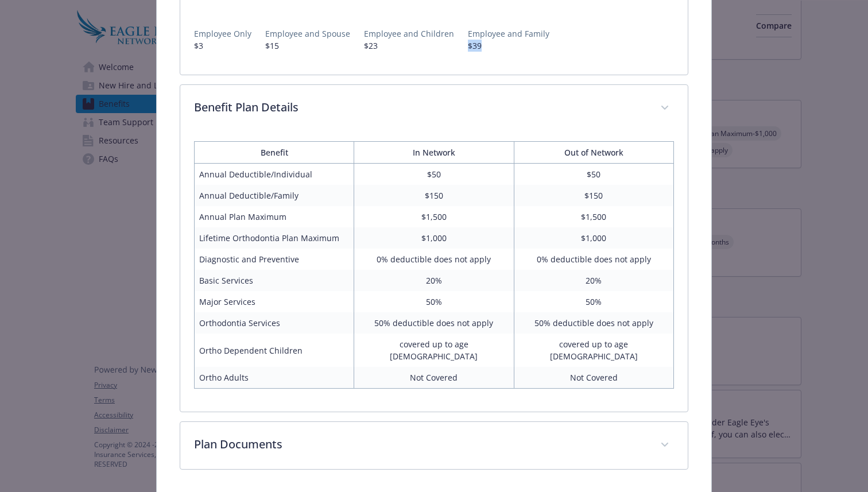 The image size is (868, 492). What do you see at coordinates (275, 280) in the screenshot?
I see `td: Basic Services` at bounding box center [275, 280].